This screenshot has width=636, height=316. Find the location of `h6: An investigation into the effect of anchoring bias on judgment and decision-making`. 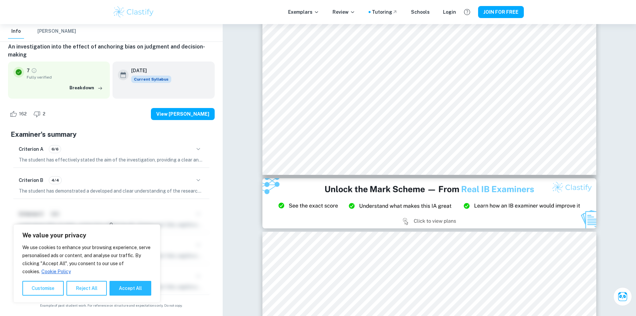

h6: An investigation into the effect of anchoring bias on judgment and decision-making is located at coordinates (111, 51).